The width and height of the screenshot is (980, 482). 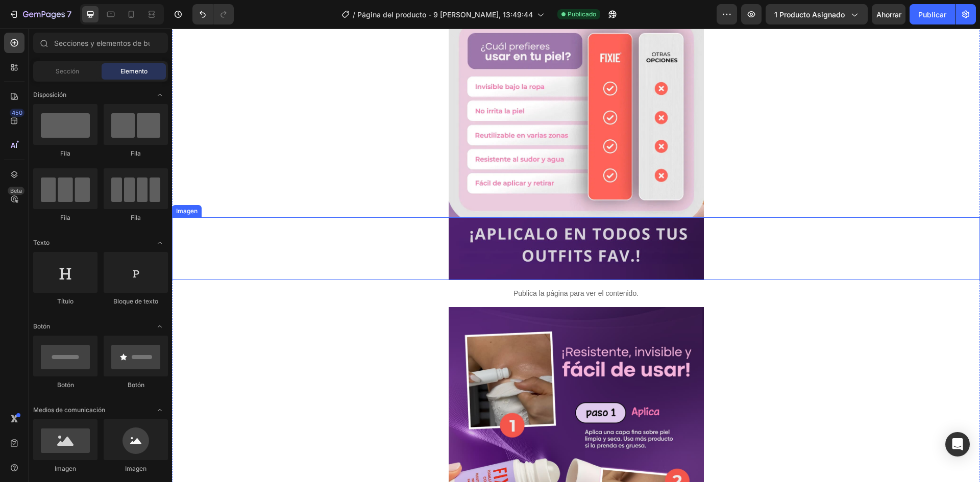 What do you see at coordinates (101, 42) in the screenshot?
I see `input: Secciones y elementos de búsqueda` at bounding box center [101, 42].